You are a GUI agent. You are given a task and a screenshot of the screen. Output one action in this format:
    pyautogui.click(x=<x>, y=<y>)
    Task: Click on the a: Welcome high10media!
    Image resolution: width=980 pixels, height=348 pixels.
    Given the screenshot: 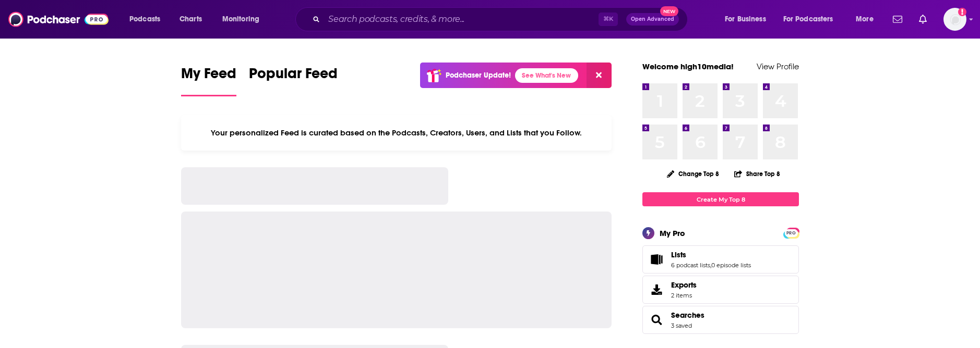 What is the action you would take?
    pyautogui.click(x=688, y=66)
    